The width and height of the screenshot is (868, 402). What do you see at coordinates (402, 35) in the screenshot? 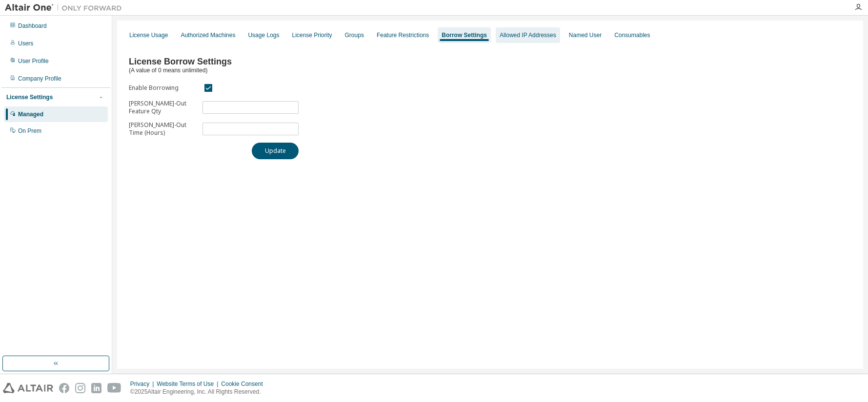
I see `div: Feature Restrictions` at bounding box center [402, 35].